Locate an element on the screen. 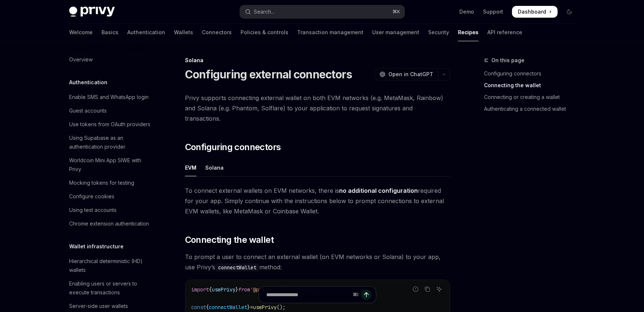  button: Open search is located at coordinates (322, 12).